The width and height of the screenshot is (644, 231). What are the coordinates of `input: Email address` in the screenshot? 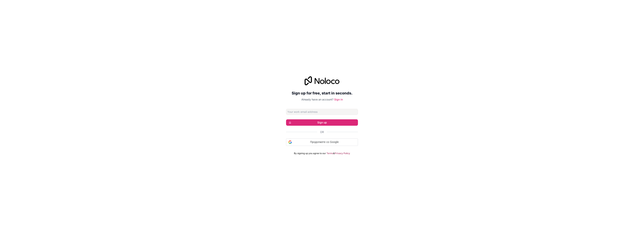 It's located at (322, 112).